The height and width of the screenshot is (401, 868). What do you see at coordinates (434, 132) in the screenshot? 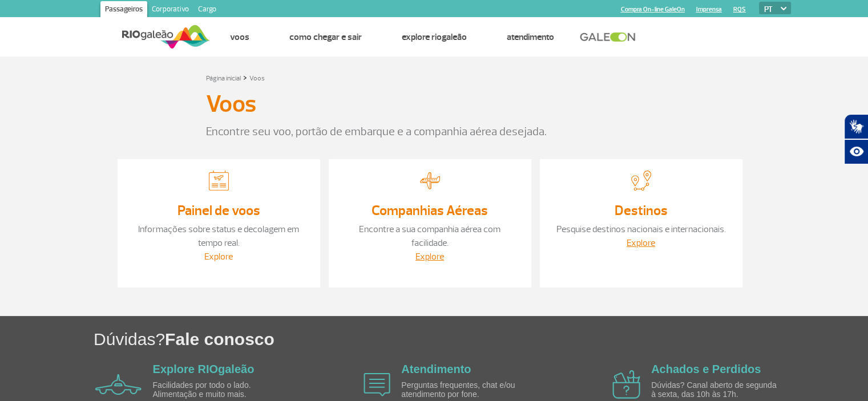
I see `p: Encontre seu voo, portão de embarque e a companhia aérea desejada.` at bounding box center [434, 132].